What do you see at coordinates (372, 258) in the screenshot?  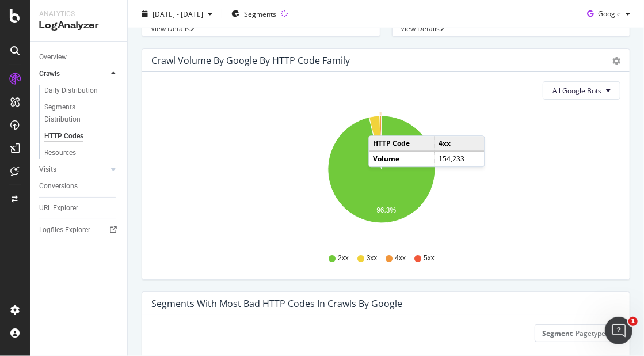 I see `span: 3xx` at bounding box center [372, 258].